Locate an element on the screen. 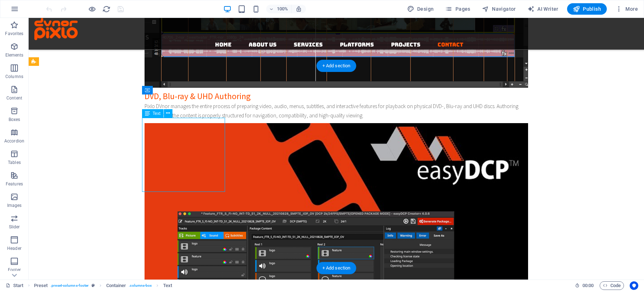 This screenshot has width=644, height=291. p: Accordion is located at coordinates (15, 141).